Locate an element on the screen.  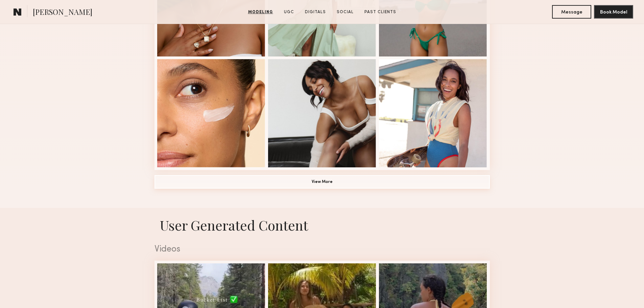
a: Social is located at coordinates (345, 12).